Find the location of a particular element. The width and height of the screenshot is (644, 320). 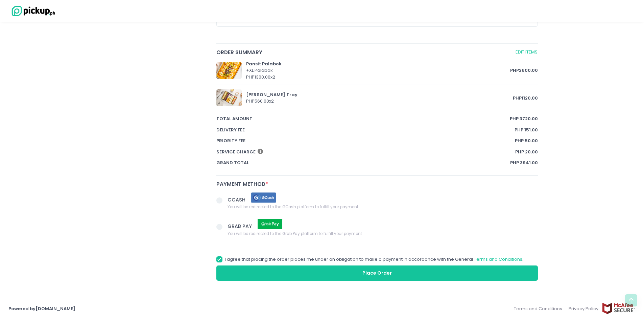

span: PHP 50.00 is located at coordinates (527, 141).